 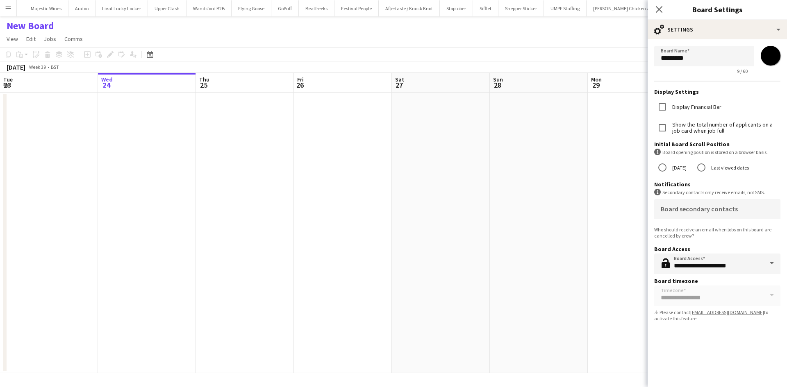 I want to click on button: Festival People, so click(x=357, y=8).